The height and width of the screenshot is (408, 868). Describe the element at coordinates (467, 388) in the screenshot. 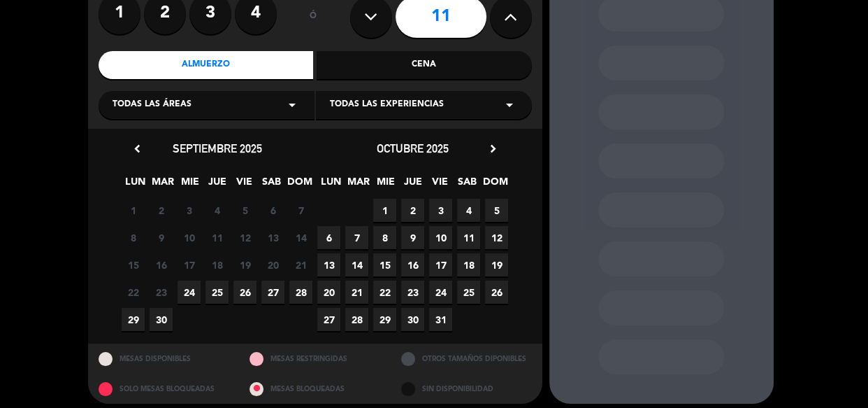

I see `div: SIN DISPONIBILIDAD` at that location.